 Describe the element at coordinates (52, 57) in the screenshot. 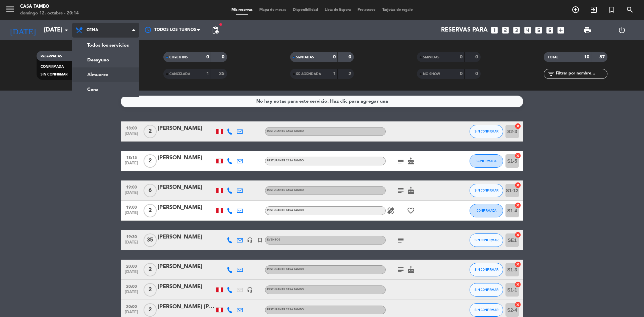

I see `span: RESERVADAS` at that location.